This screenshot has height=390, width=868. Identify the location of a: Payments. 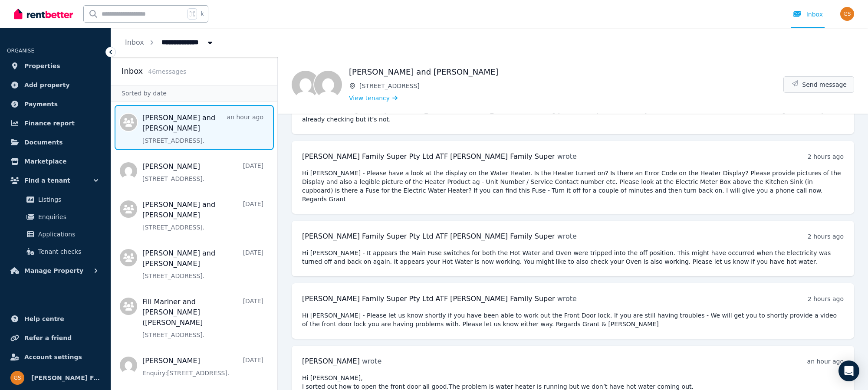
(55, 104).